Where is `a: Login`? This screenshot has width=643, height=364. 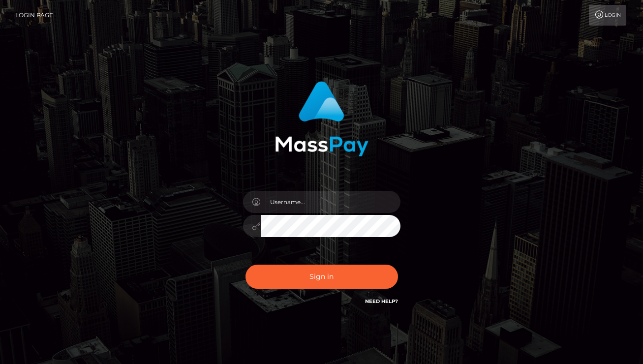 a: Login is located at coordinates (608, 15).